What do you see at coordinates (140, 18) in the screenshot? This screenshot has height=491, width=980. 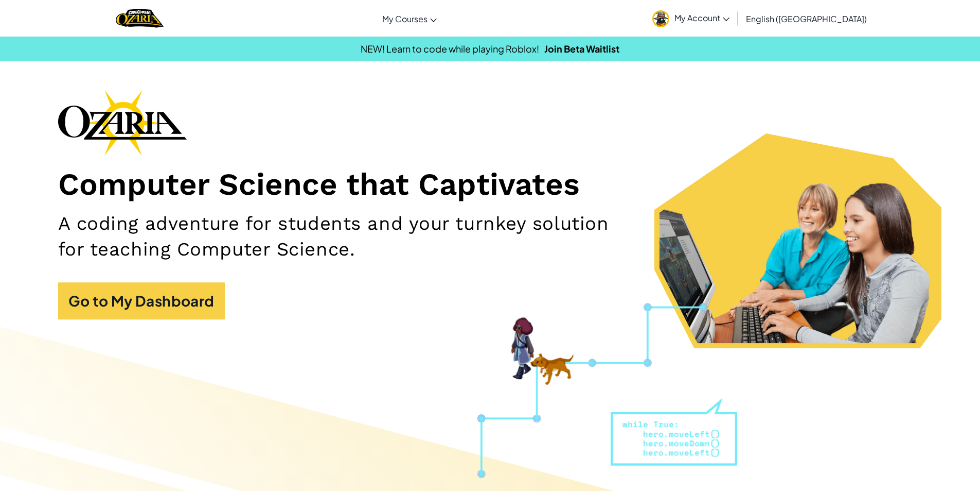 I see `a: Ozaria by CodeCombat logo` at bounding box center [140, 18].